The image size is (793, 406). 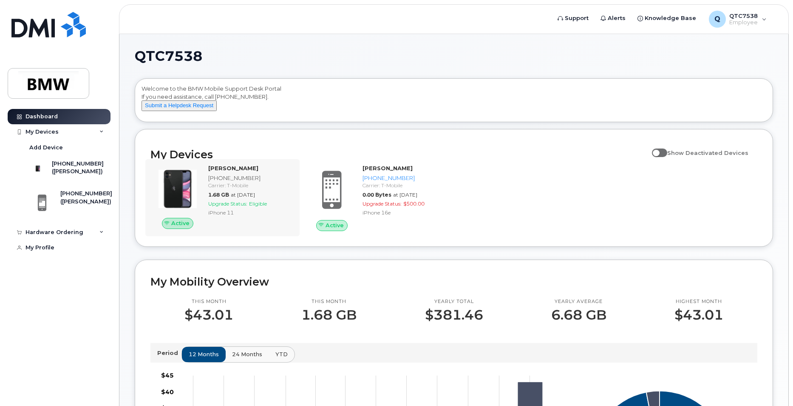 I want to click on h2: My Devices, so click(x=399, y=154).